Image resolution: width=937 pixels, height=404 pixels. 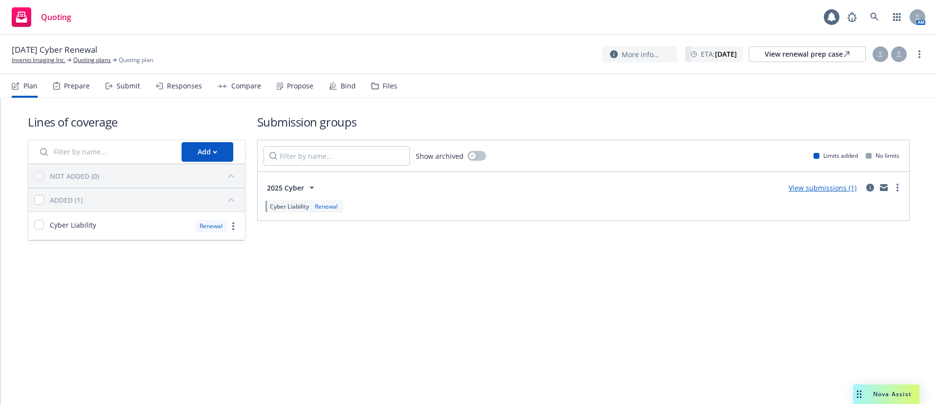 I want to click on button: 2025 Cyber, so click(x=292, y=187).